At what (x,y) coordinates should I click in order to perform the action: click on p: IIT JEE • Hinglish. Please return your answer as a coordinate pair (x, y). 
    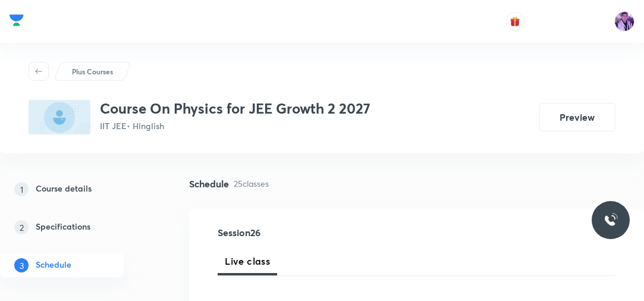
    Looking at the image, I should click on (235, 126).